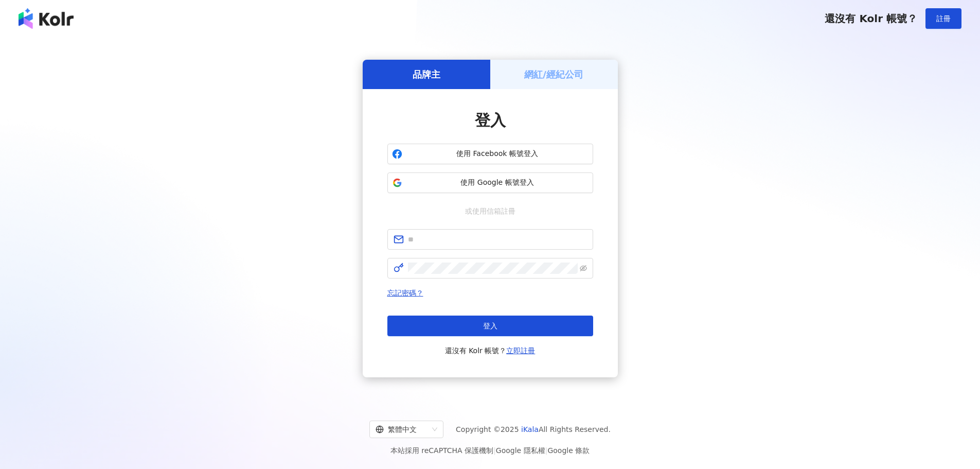  What do you see at coordinates (402, 429) in the screenshot?
I see `div: 繁體中文` at bounding box center [402, 429].